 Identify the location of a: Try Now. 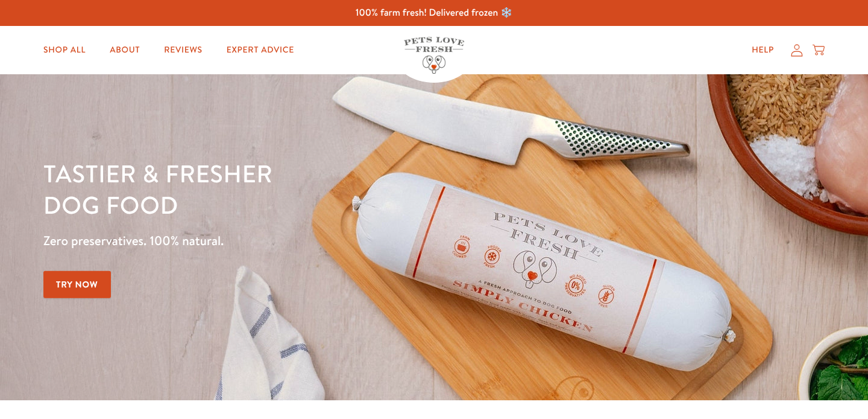
(77, 284).